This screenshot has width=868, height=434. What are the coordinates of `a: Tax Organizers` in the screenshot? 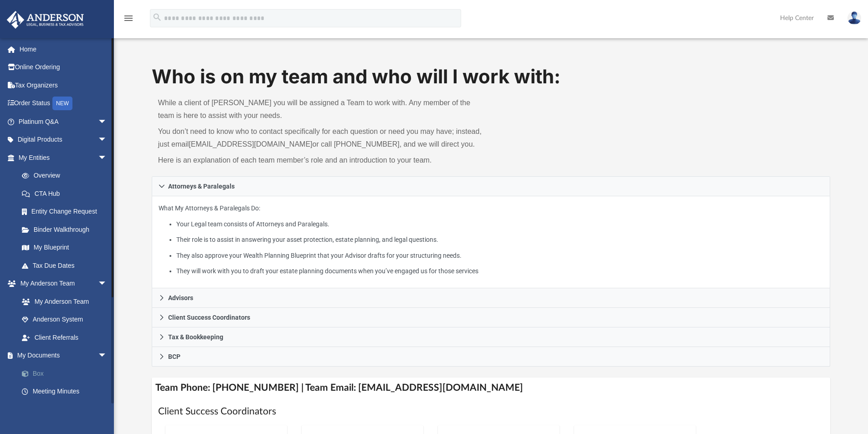 It's located at (64, 85).